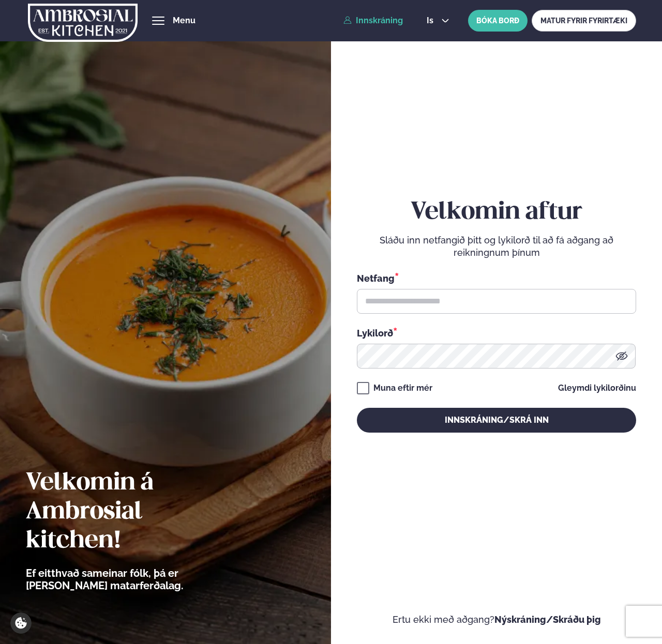 This screenshot has height=644, width=662. Describe the element at coordinates (21, 623) in the screenshot. I see `a: Cookie settings` at that location.